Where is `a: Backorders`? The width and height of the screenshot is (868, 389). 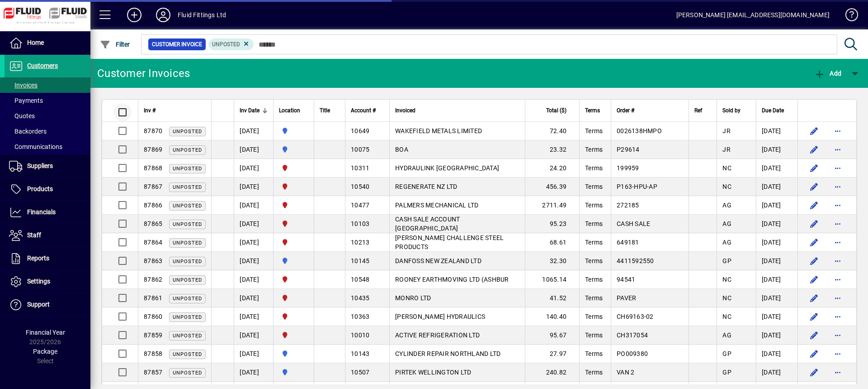 a: Backorders is located at coordinates (47, 131).